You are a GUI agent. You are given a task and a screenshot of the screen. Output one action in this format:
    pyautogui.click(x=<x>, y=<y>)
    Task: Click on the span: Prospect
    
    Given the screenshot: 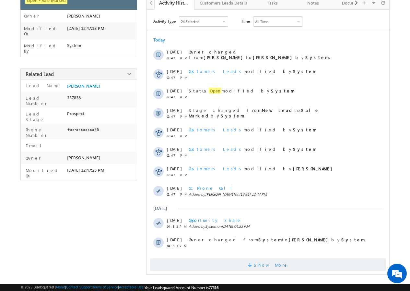 What is the action you would take?
    pyautogui.click(x=76, y=114)
    